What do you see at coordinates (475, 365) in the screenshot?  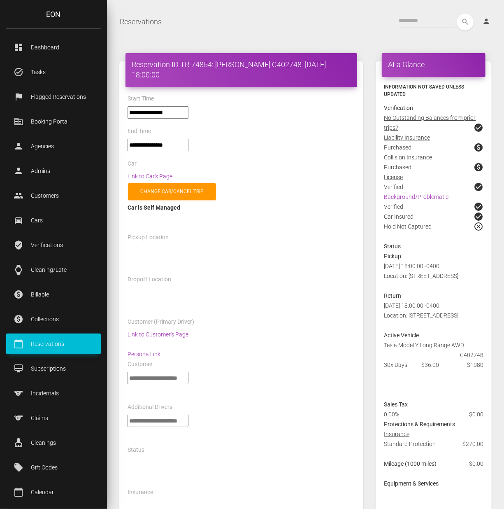 I see `span: $1080` at bounding box center [475, 365].